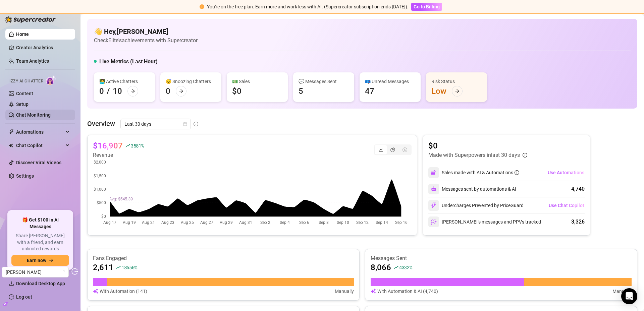 The image size is (644, 311). Describe the element at coordinates (11, 132) in the screenshot. I see `span: thunderbolt` at that location.